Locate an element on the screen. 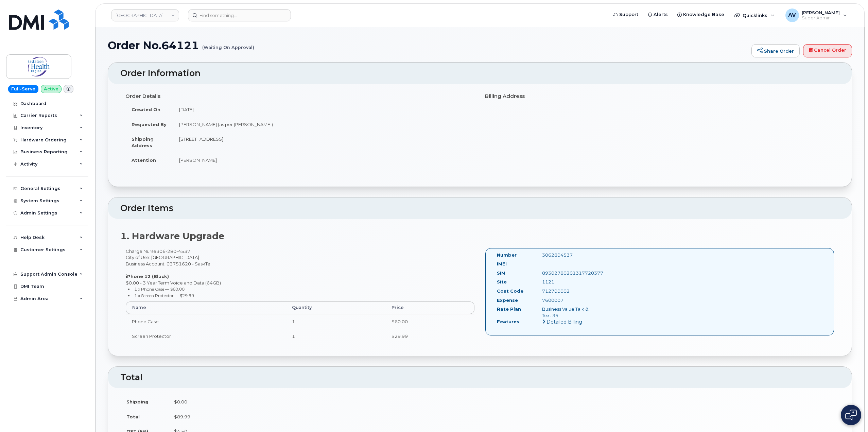 This screenshot has height=432, width=868. div: 89302780201317720377 is located at coordinates (568, 273).